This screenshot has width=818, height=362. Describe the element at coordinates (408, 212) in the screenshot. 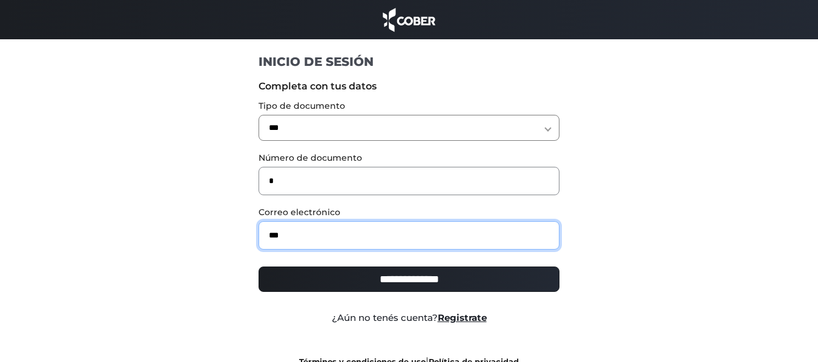

I see `label: Correo electrónico` at that location.